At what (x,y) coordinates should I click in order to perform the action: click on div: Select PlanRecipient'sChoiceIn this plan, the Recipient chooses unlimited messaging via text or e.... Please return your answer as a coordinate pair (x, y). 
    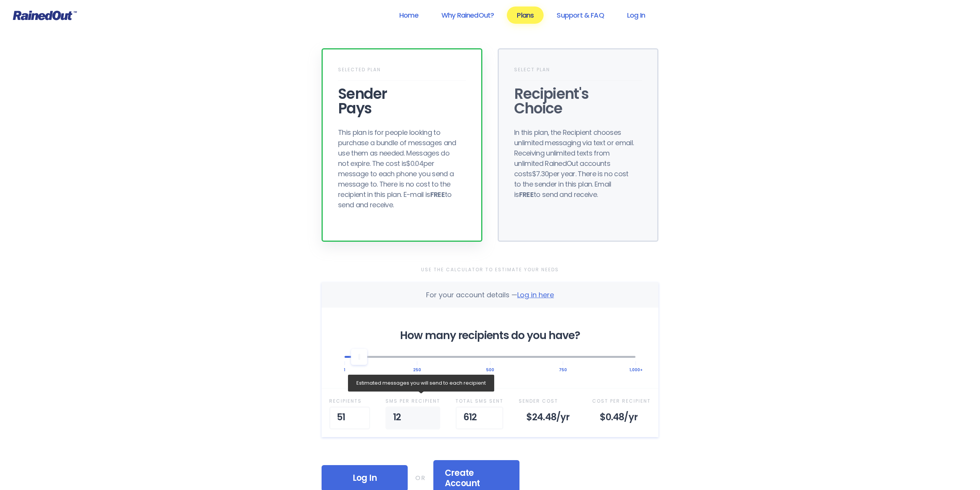
    Looking at the image, I should click on (578, 145).